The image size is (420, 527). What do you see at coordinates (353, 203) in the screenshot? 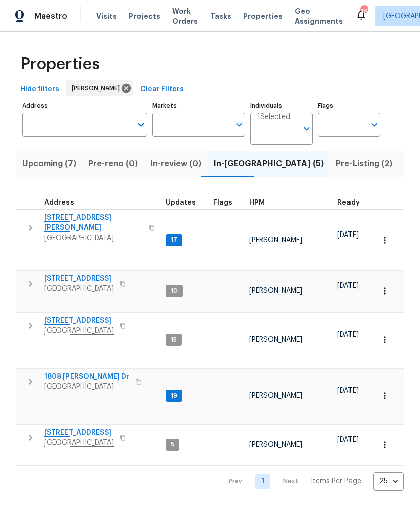
I see `div: Earliest renovation start date (first business day after COE or Checkout)` at bounding box center [353, 203].